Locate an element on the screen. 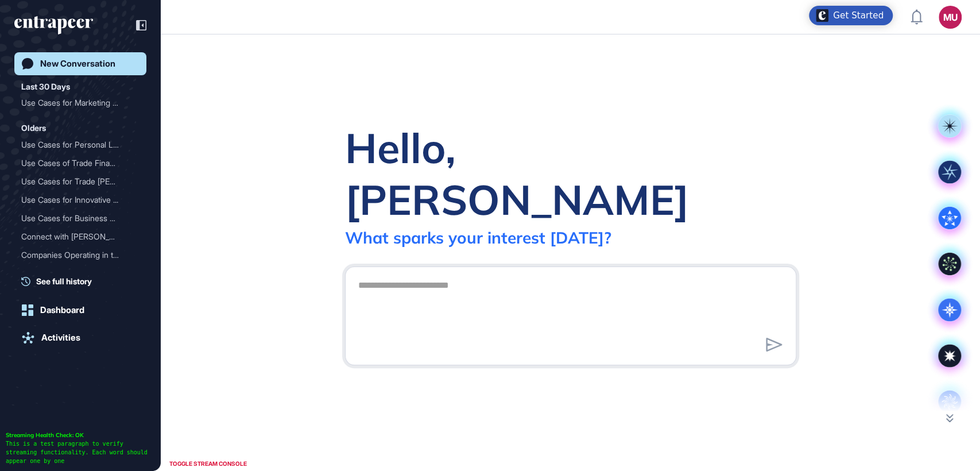 The width and height of the screenshot is (980, 471). a: Activities is located at coordinates (81, 337).